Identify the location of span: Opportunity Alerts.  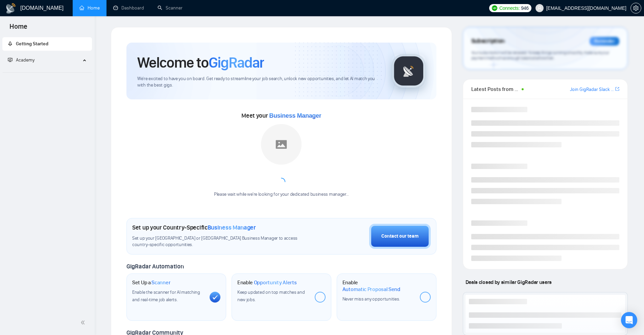
(275, 283).